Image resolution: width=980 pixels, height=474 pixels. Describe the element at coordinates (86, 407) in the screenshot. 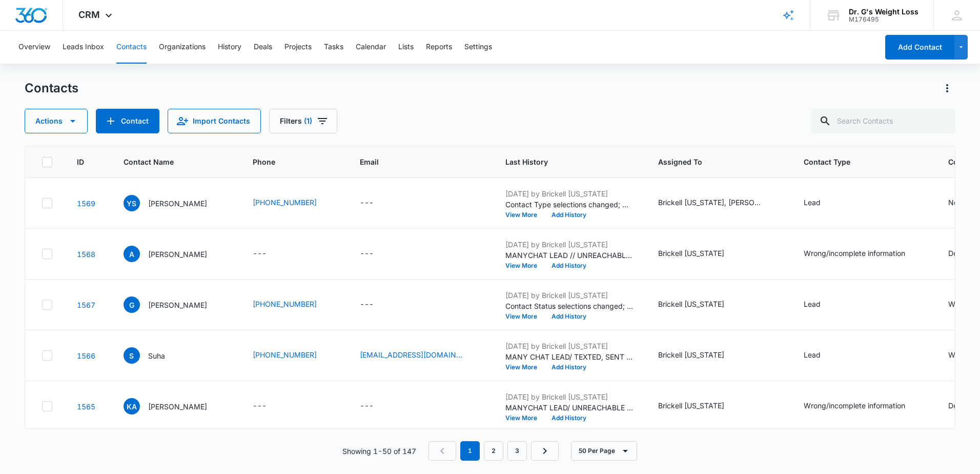

I see `a: Navigate to contact details page for Khalil AHMADI` at that location.